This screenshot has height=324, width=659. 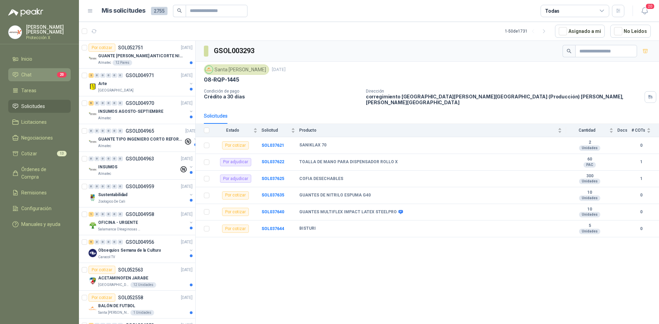 What do you see at coordinates (118, 223) in the screenshot?
I see `p: OFICINA - URGENTE` at bounding box center [118, 223].